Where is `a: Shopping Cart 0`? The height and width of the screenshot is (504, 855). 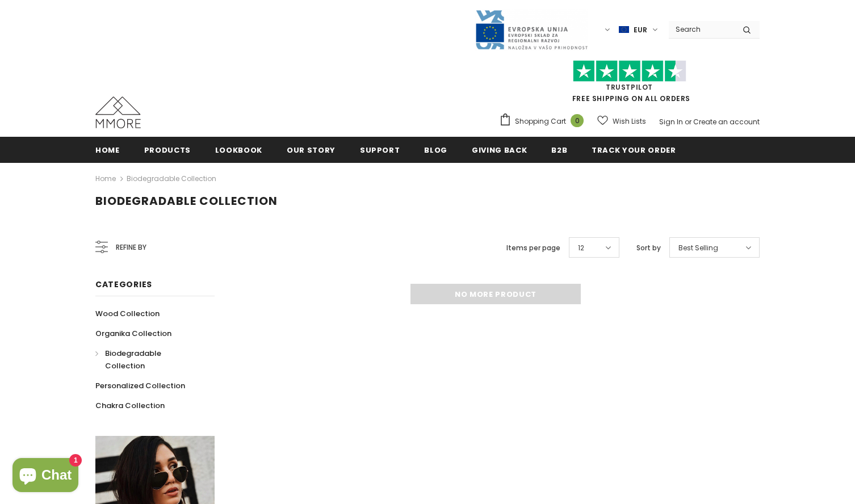 a: Shopping Cart 0 is located at coordinates (544, 121).